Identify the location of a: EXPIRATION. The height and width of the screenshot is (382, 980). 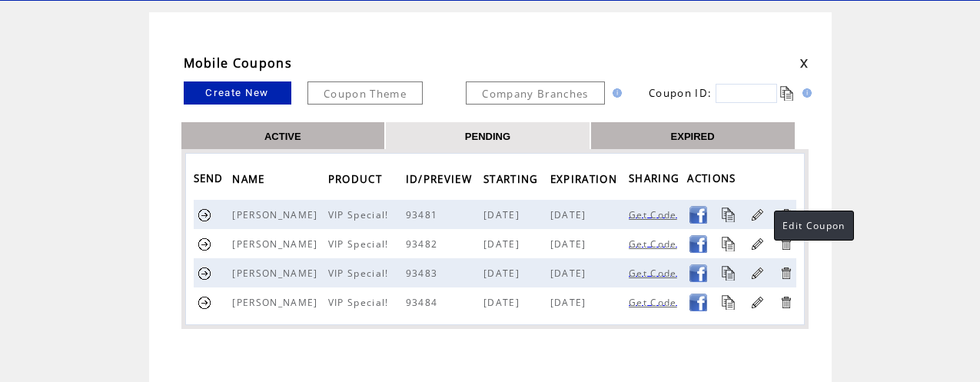
(587, 180).